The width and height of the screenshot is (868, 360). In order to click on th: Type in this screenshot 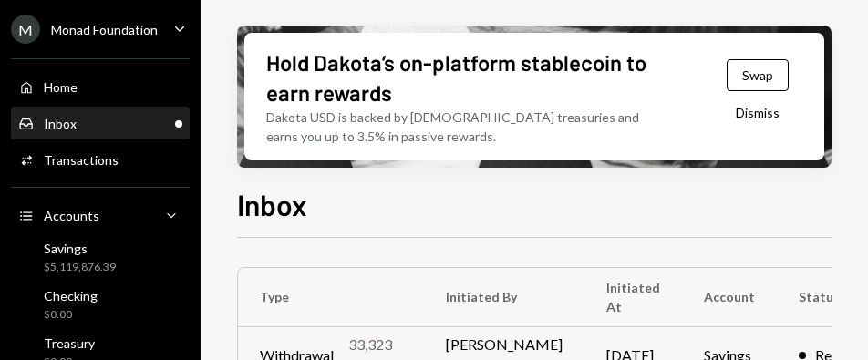, I will do `click(331, 297)`.